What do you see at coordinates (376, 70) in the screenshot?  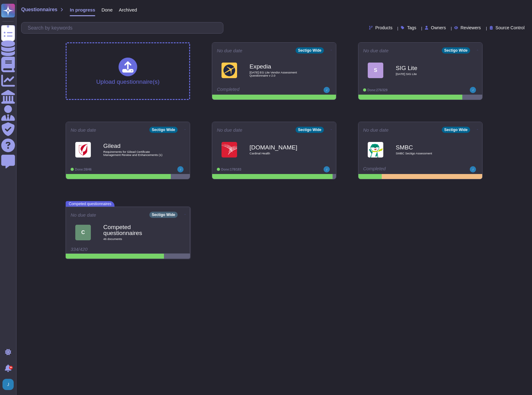 I see `div: S` at bounding box center [376, 70].